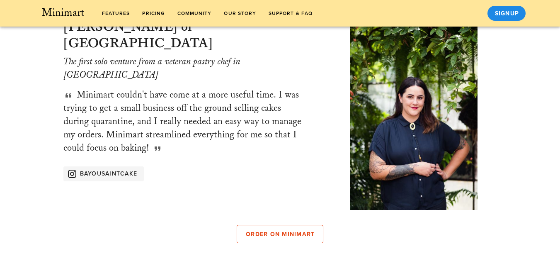 The width and height of the screenshot is (560, 266). Describe the element at coordinates (184, 121) in the screenshot. I see `p: Minimart couldn't have come at a more useful time. I was trying to get a small business off the g...` at that location.